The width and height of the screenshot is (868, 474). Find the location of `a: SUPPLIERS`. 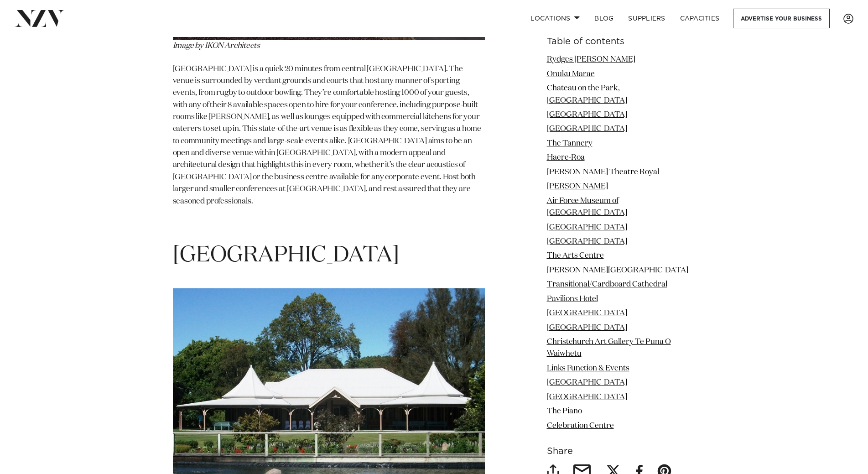

a: SUPPLIERS is located at coordinates (646, 18).